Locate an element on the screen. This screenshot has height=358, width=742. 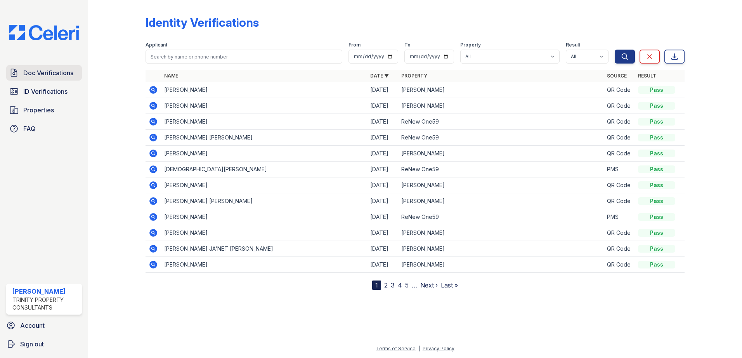
span: Account is located at coordinates (32, 326).